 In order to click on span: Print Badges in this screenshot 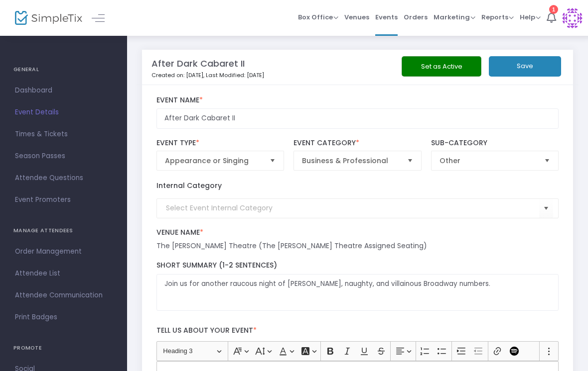, I will do `click(63, 317)`.